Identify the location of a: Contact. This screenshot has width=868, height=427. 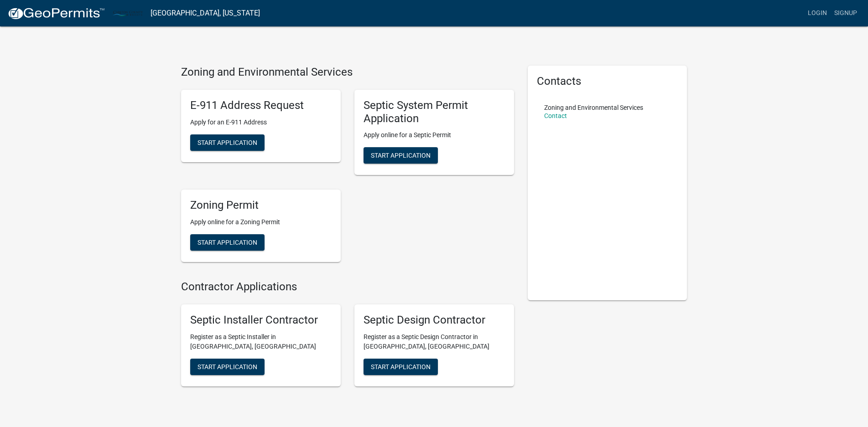
(556, 116).